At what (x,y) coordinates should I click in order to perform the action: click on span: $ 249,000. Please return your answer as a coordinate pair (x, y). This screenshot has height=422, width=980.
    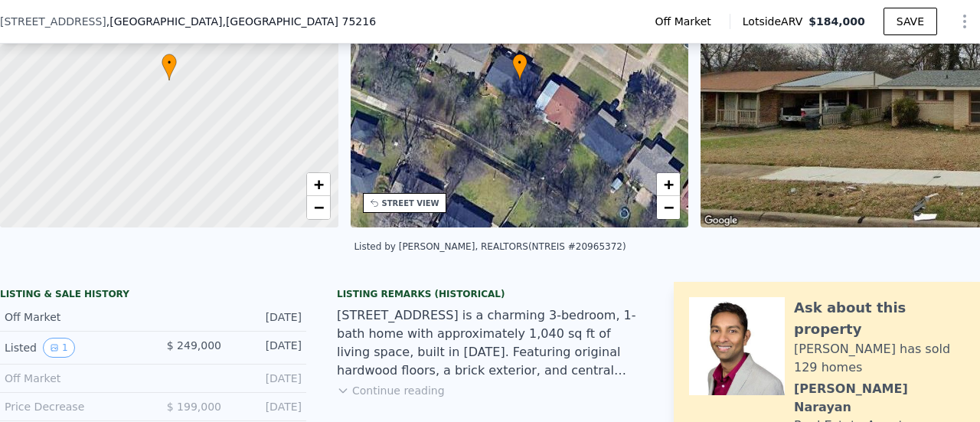
    Looking at the image, I should click on (194, 346).